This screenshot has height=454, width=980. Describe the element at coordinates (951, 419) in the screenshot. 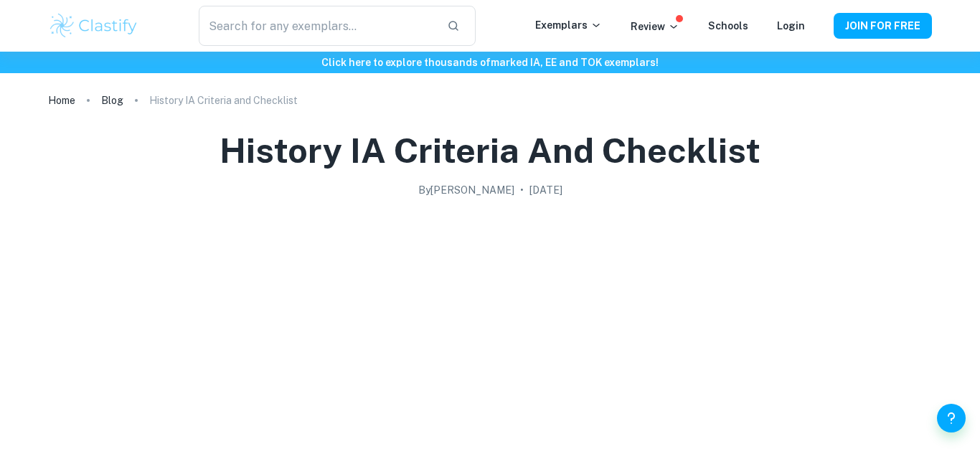

I see `button: Help and Feedback` at that location.